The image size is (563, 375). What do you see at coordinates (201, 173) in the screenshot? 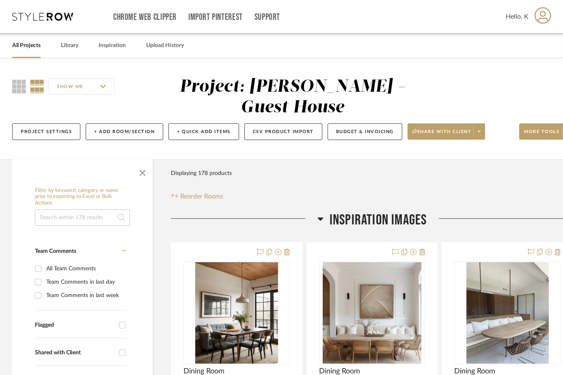
I see `div: Displaying 178 products` at bounding box center [201, 173].